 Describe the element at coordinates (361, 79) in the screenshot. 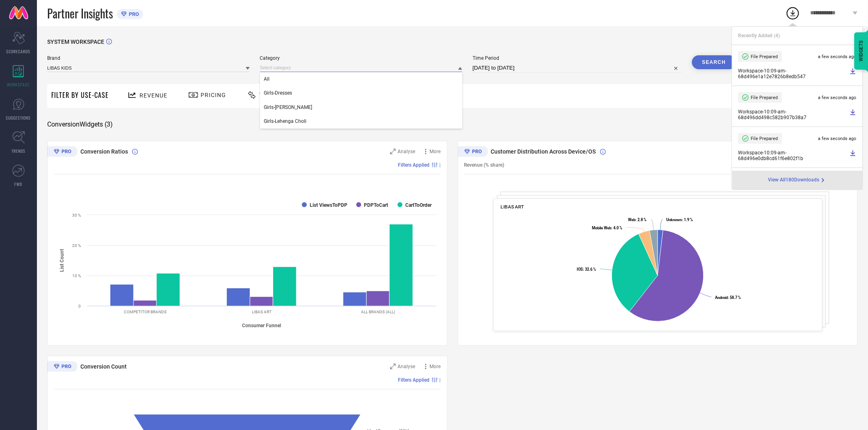

I see `div: All` at that location.